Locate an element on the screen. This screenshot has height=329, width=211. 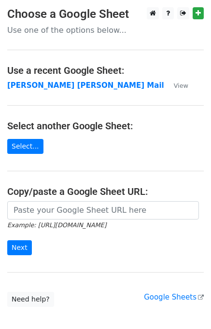
input: Paste your Google Sheet URL here is located at coordinates (103, 210).